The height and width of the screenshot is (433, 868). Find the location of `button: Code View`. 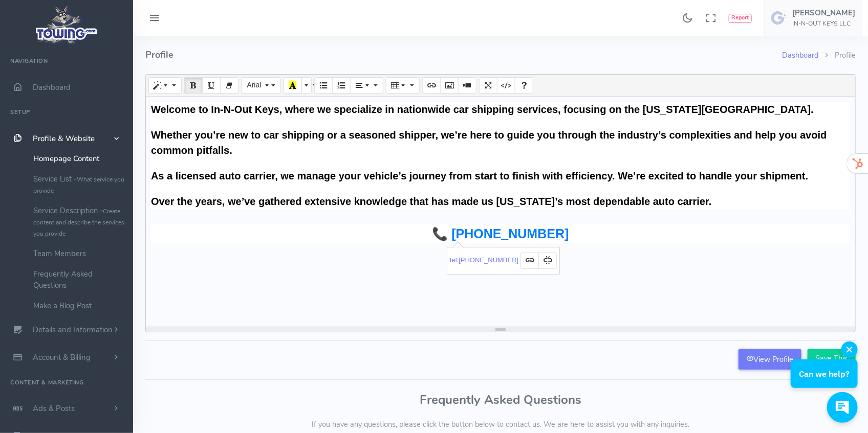

button: Code View is located at coordinates (506, 86).